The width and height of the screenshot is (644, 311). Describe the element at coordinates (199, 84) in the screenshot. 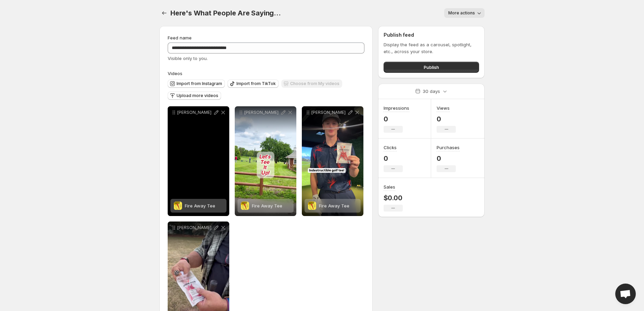

I see `span: Import from Instagram` at that location.